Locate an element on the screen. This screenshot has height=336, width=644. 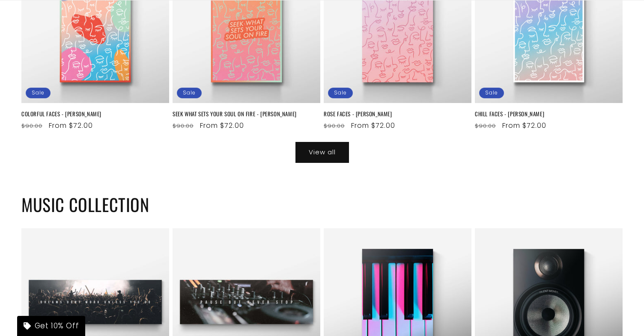
h2: MUSIC COLLECTION is located at coordinates (322, 204).